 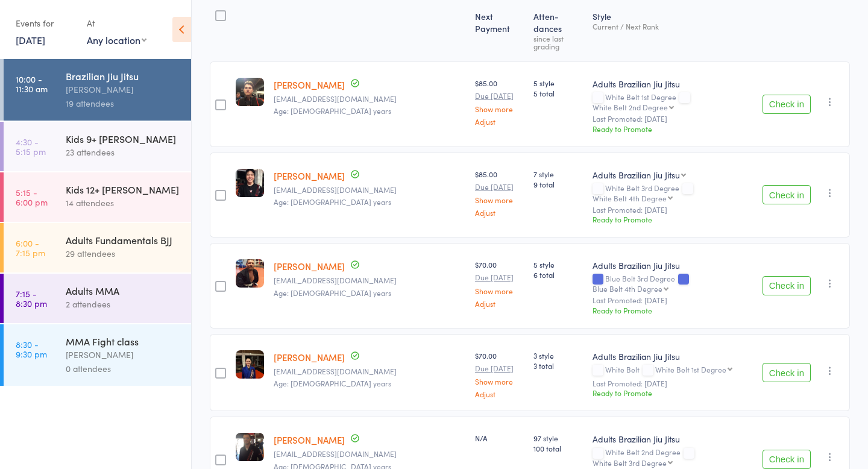 I want to click on span: 5 total, so click(x=558, y=93).